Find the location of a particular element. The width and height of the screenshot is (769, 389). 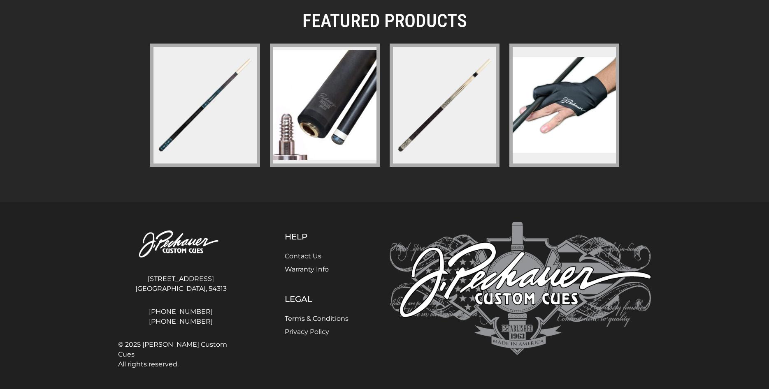

a: Warranty Info is located at coordinates (306, 269).